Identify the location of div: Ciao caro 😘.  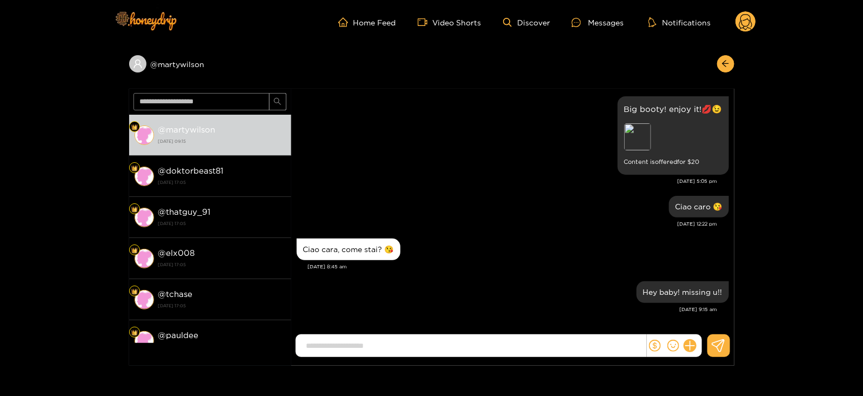
(699, 206).